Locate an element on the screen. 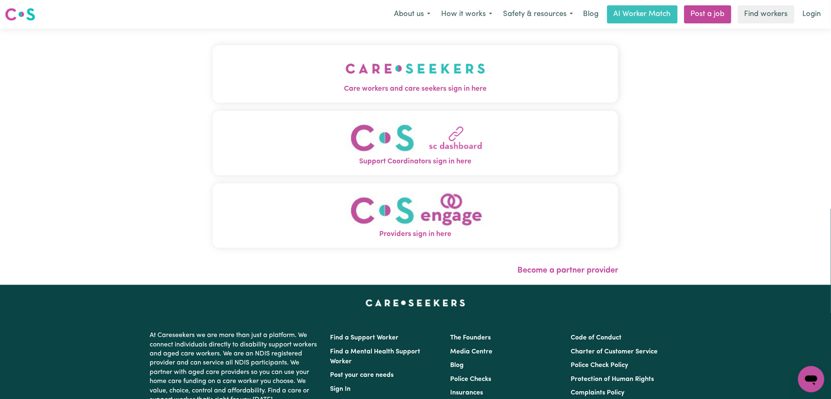  a: Code of Conduct is located at coordinates (596, 338).